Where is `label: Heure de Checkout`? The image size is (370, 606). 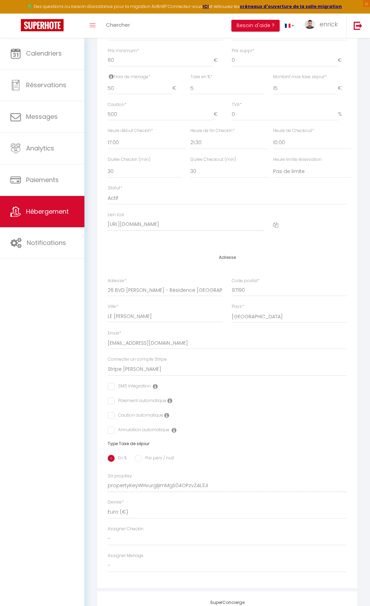
label: Heure de Checkout is located at coordinates (294, 131).